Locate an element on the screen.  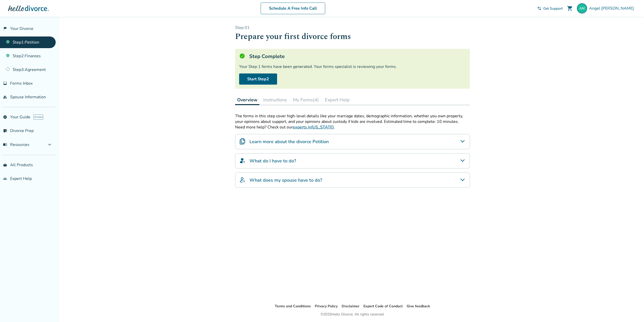
li: Disclaimer is located at coordinates (350, 306).